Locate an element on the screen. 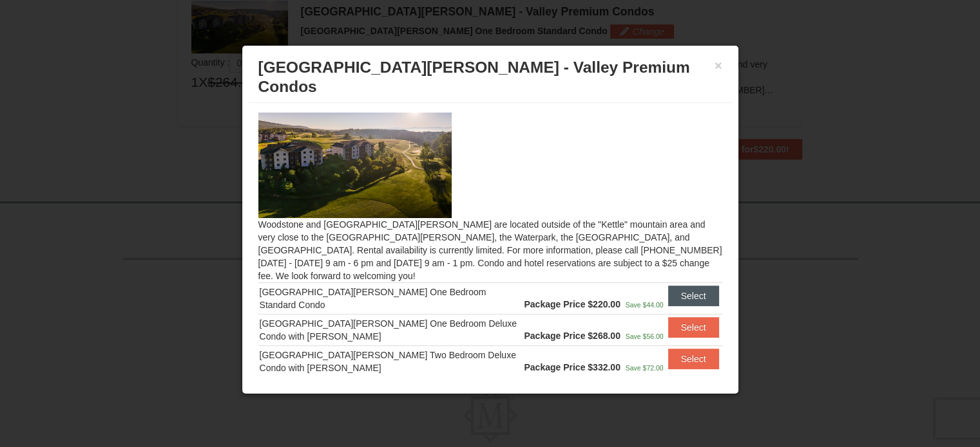 The image size is (980, 447). strong: Package Price $332.00 is located at coordinates (571, 367).